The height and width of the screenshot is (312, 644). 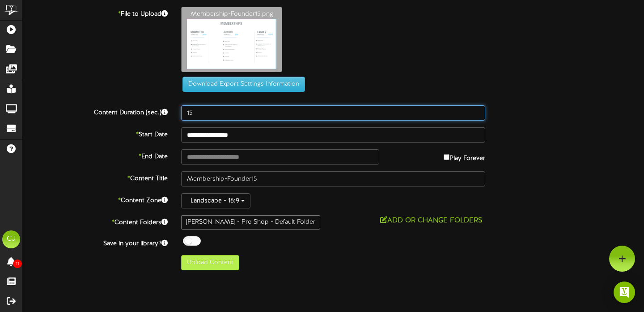 I want to click on label: Content Title, so click(x=95, y=176).